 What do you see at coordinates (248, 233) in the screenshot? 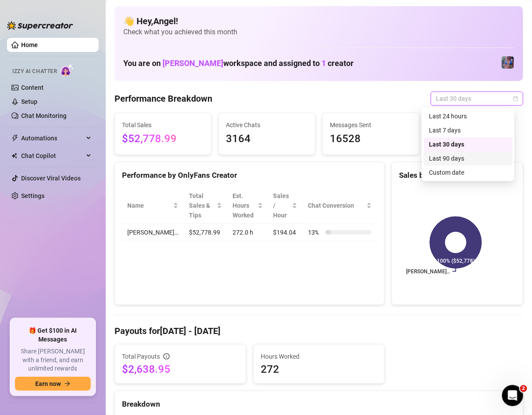
I see `td: 272.0 h` at bounding box center [248, 233].